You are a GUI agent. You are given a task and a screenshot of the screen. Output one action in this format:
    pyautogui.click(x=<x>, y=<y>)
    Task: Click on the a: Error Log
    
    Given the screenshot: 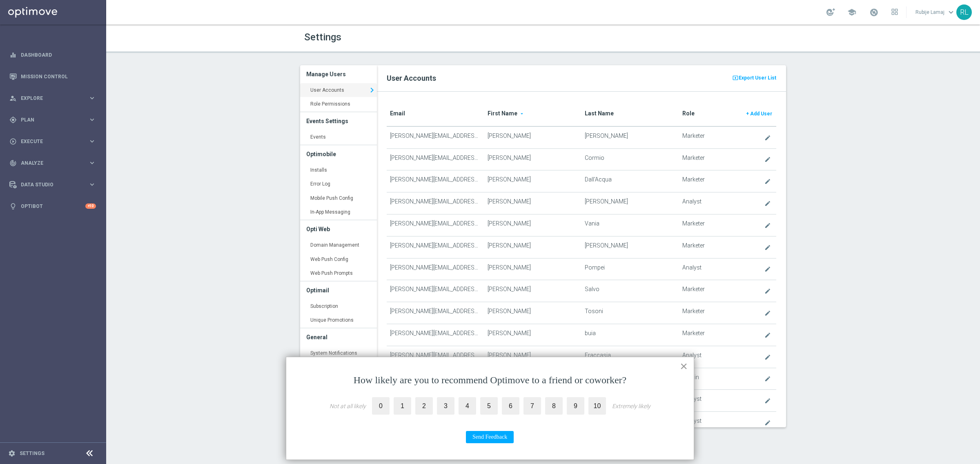 What is the action you would take?
    pyautogui.click(x=339, y=184)
    